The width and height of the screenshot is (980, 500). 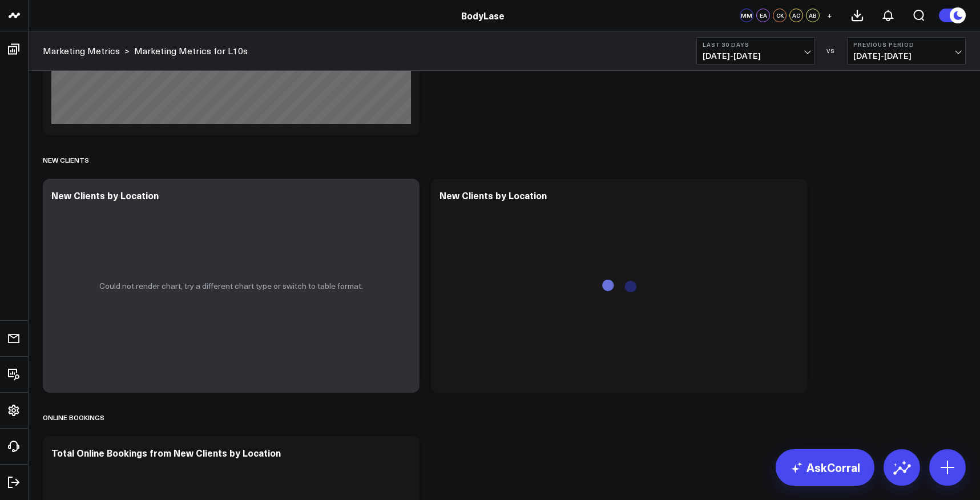 What do you see at coordinates (780, 16) in the screenshot?
I see `div: CK` at bounding box center [780, 16].